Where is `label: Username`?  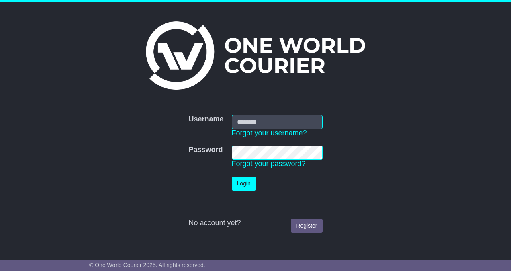 label: Username is located at coordinates (206, 119).